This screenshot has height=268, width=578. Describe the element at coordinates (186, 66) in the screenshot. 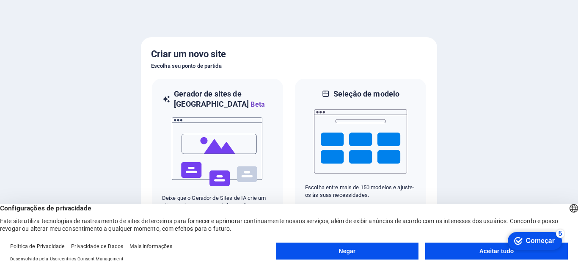

I see `font: Escolha seu ponto de partida` at that location.